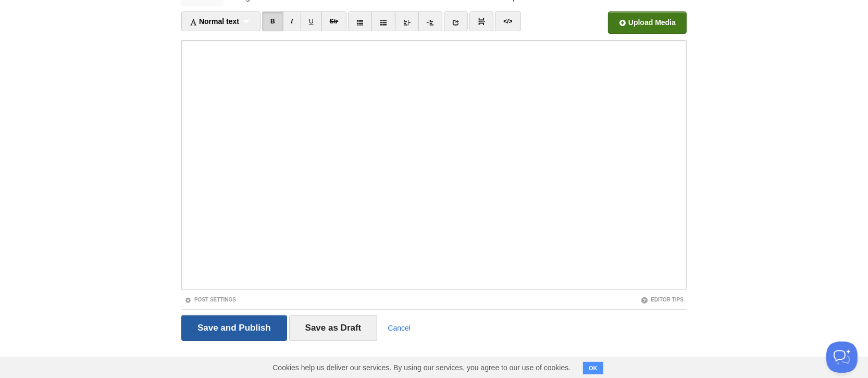  Describe the element at coordinates (334, 21) in the screenshot. I see `del: Str` at that location.